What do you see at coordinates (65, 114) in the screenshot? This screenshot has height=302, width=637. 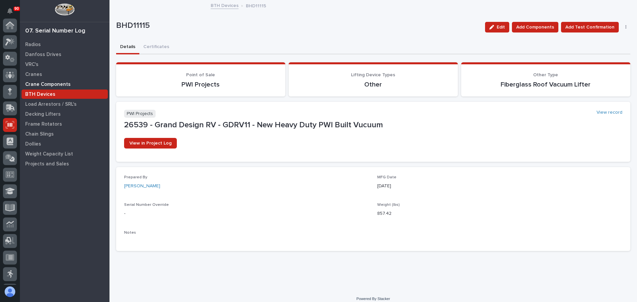 I see `a: Decking Lifters` at bounding box center [65, 114].